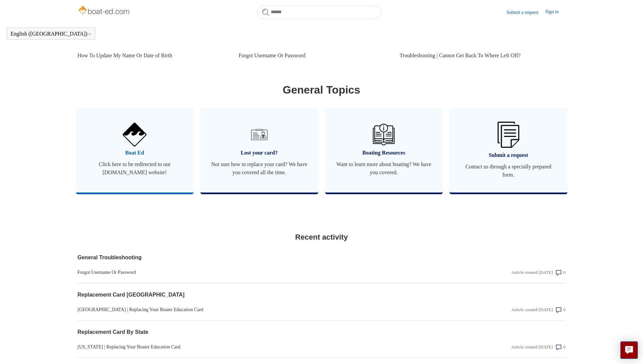  What do you see at coordinates (555, 12) in the screenshot?
I see `a: Sign in` at bounding box center [555, 12].